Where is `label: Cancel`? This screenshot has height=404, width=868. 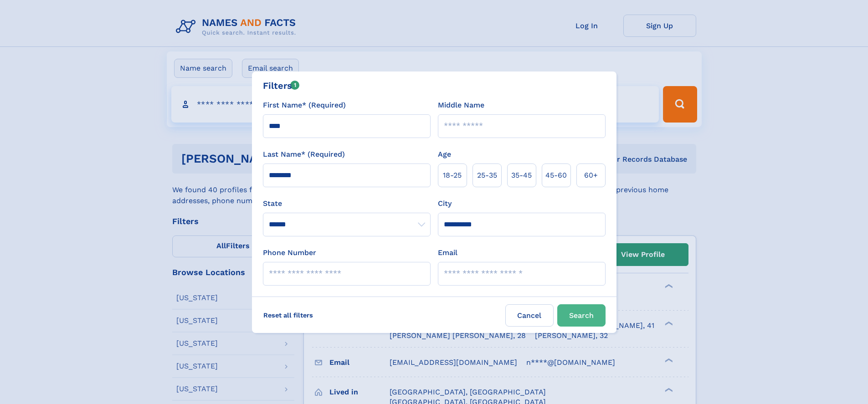 label: Cancel is located at coordinates (530, 315).